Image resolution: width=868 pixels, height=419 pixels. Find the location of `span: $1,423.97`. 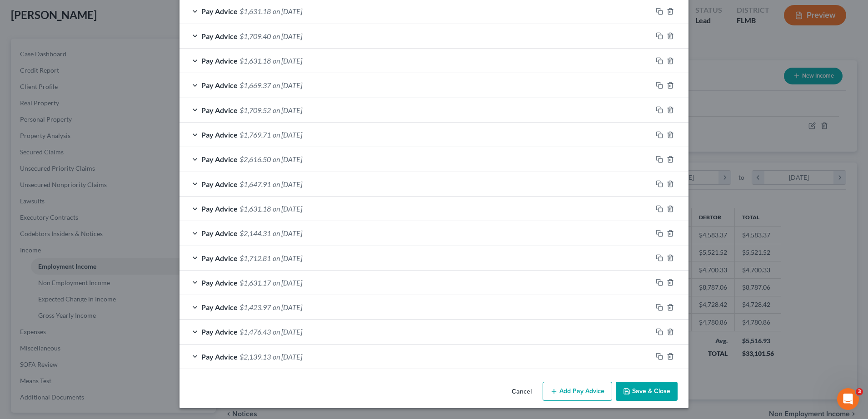

span: $1,423.97 is located at coordinates (255, 307).